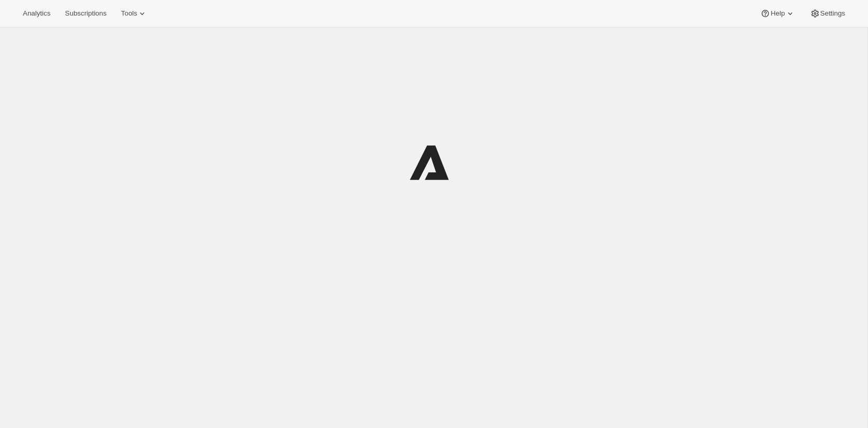  I want to click on span: Settings, so click(832, 14).